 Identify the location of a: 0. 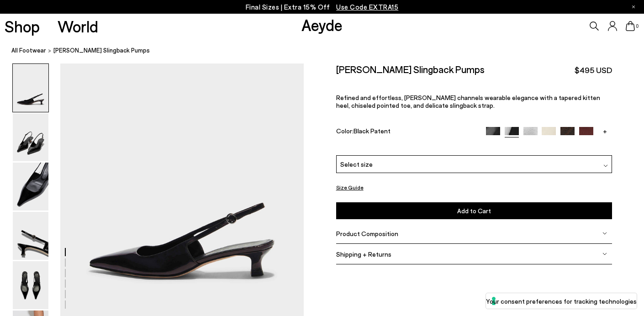
(630, 26).